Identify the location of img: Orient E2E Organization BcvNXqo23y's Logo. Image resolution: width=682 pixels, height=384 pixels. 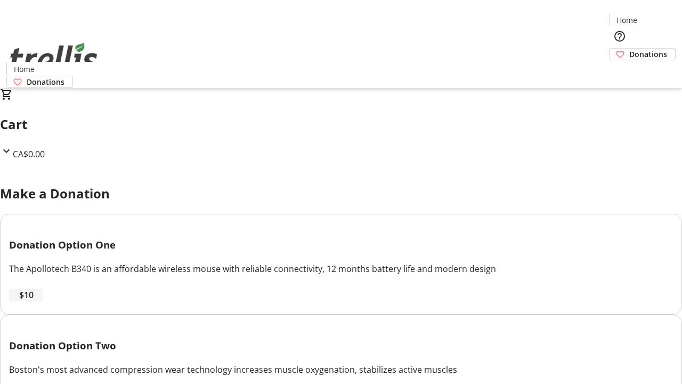
(54, 58).